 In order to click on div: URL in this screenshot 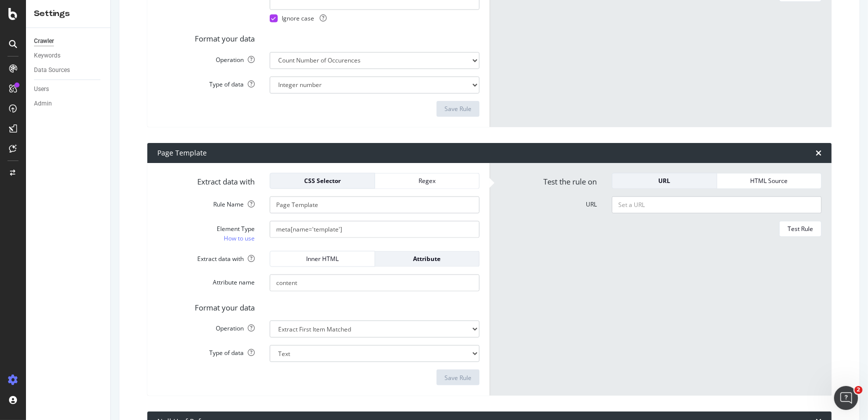, I will do `click(664, 181)`.